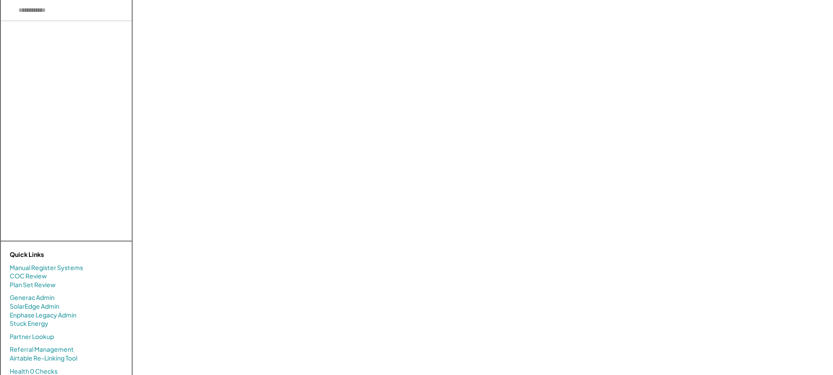 This screenshot has width=833, height=375. Describe the element at coordinates (54, 255) in the screenshot. I see `div: Quick Links` at that location.